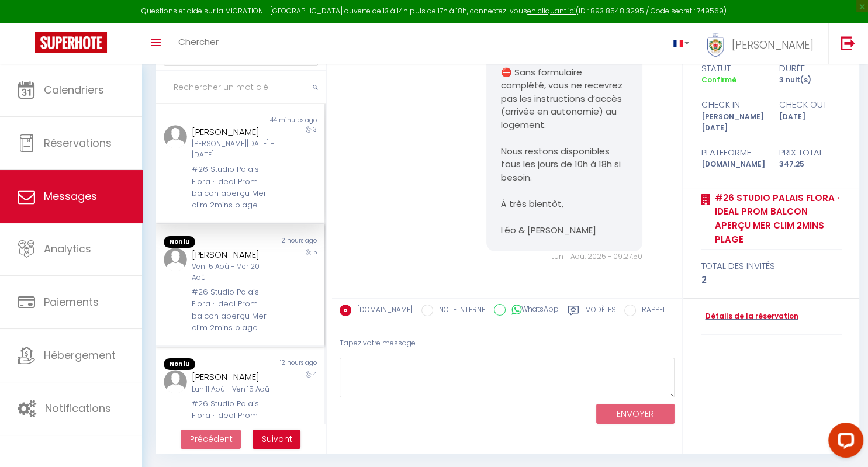  Describe the element at coordinates (315, 129) in the screenshot. I see `span: 3` at that location.